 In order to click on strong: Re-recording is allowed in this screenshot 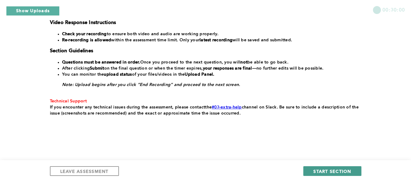, I will do `click(87, 40)`.